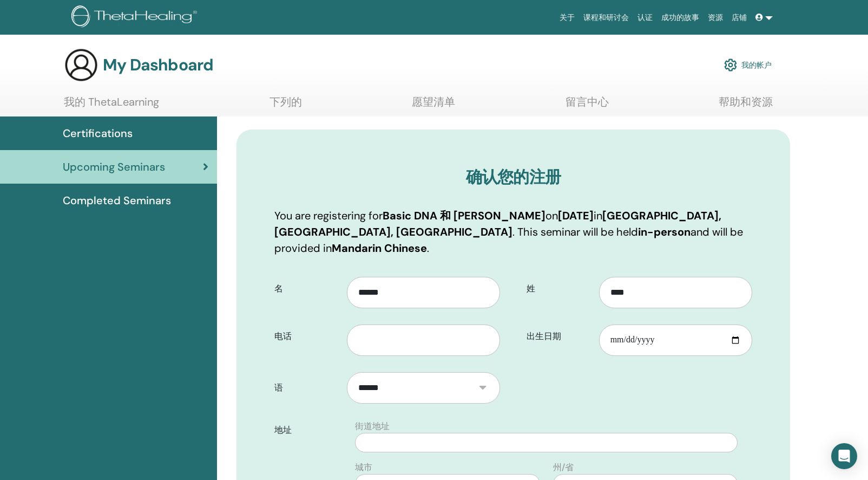  I want to click on a: 我的 ThetaLearning, so click(112, 106).